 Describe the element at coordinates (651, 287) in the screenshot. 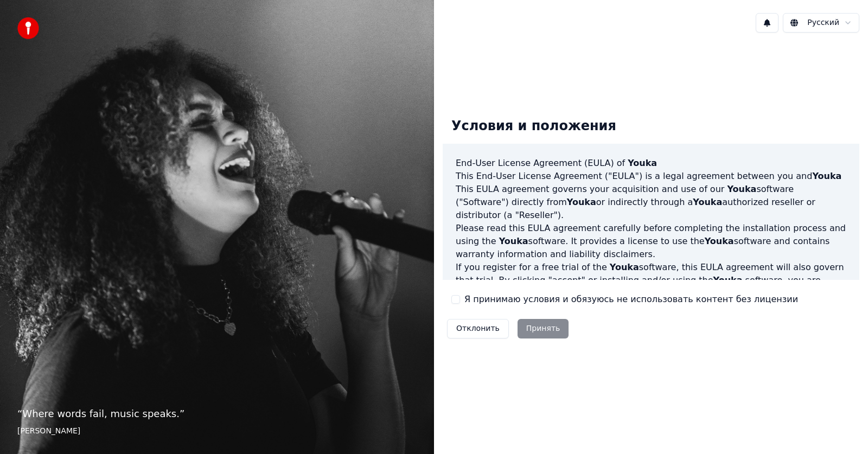

I see `p: If you register for a free trial of the software, this EULA agreement will also govern that trial...` at that location.